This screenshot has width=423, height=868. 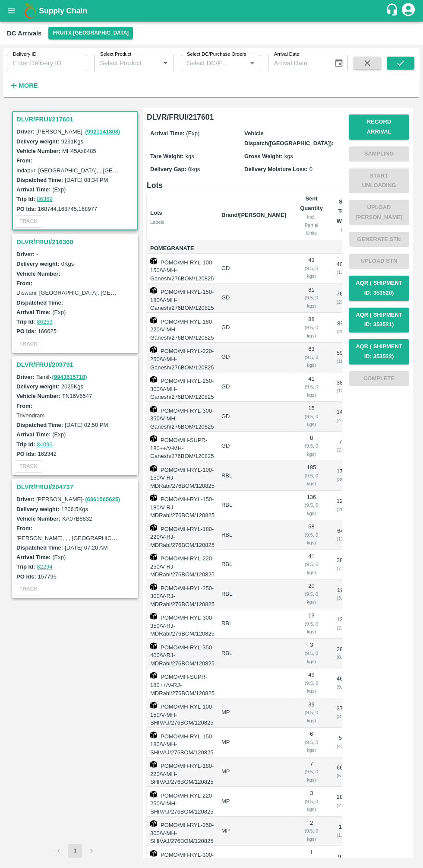 What do you see at coordinates (311, 416) in the screenshot?
I see `td: 15` at bounding box center [311, 416].